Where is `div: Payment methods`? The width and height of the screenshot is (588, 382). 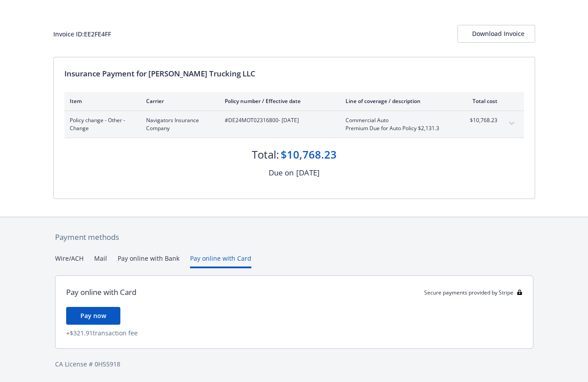 div: Payment methods is located at coordinates (294, 237).